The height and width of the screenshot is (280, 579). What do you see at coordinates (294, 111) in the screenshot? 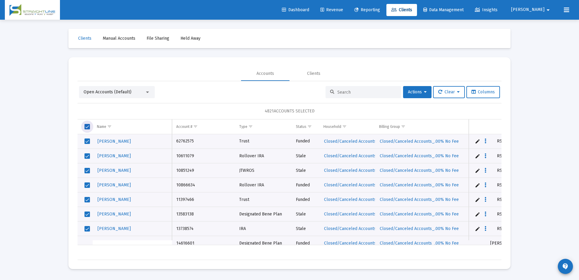
I see `span: ACCOUNTS SELECTED` at bounding box center [294, 111].